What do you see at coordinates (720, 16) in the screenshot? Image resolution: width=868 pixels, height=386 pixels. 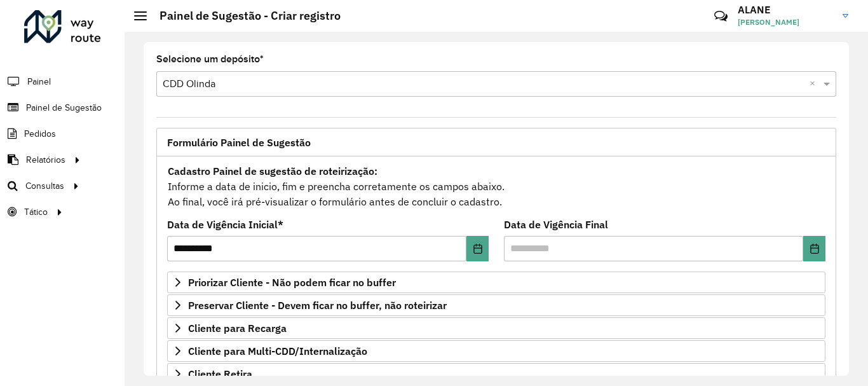 I see `a: Contato Rápido` at bounding box center [720, 16].